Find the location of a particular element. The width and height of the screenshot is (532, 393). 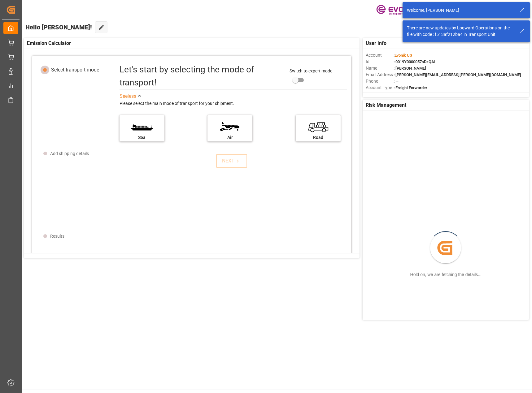

div: Select transport mode is located at coordinates (75, 70).